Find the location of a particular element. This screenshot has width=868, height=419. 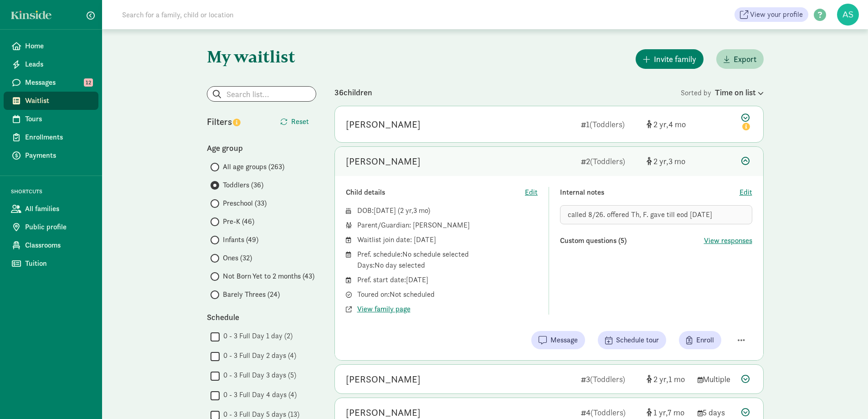

span: Home is located at coordinates (58, 46).